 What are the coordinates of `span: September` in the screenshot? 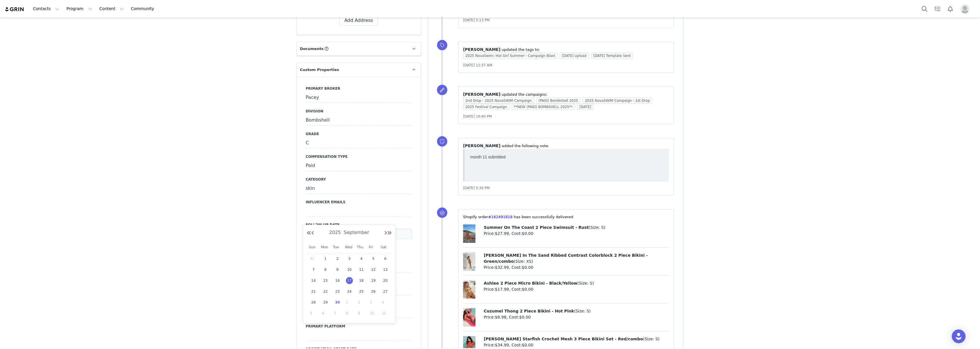 It's located at (356, 232).